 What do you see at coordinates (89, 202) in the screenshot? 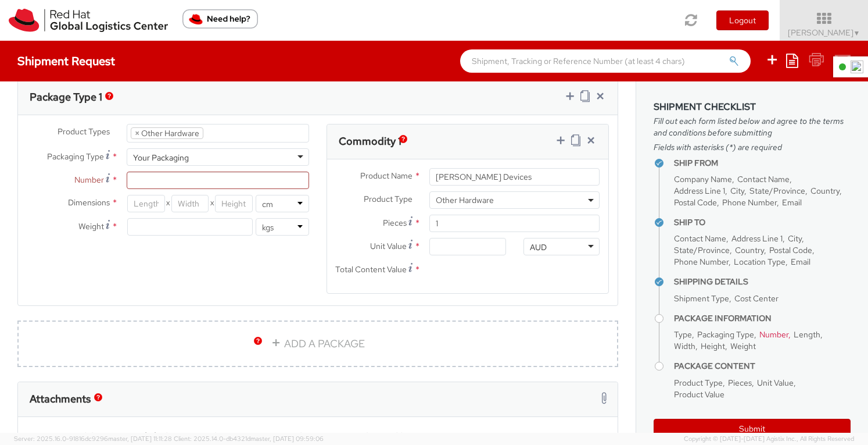
I see `span: Dimensions` at bounding box center [89, 202].